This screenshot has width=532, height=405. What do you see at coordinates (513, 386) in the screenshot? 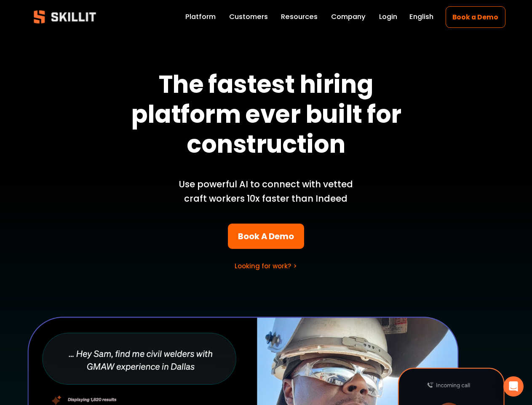
I see `div: Open Intercom Messenger` at bounding box center [513, 386].